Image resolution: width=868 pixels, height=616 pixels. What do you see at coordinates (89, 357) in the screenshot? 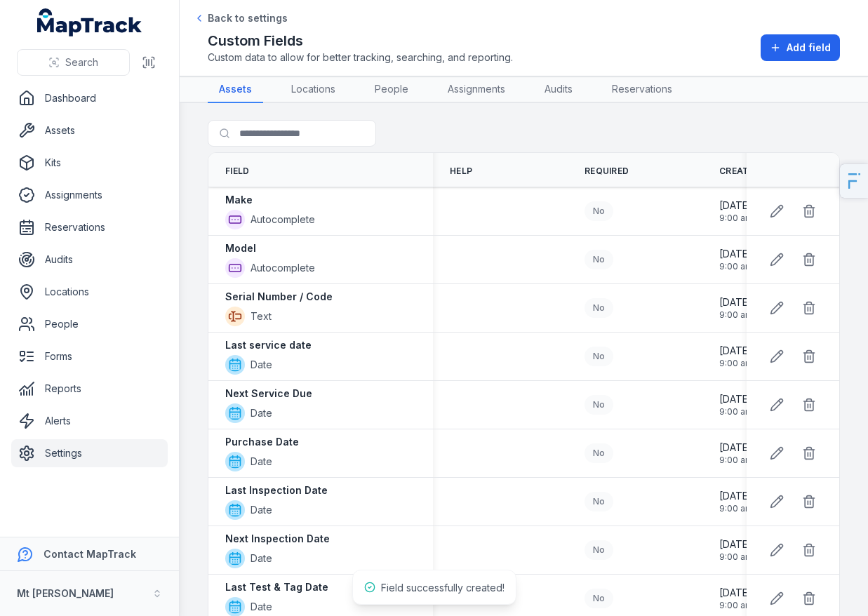
I see `a: Forms` at bounding box center [89, 357].